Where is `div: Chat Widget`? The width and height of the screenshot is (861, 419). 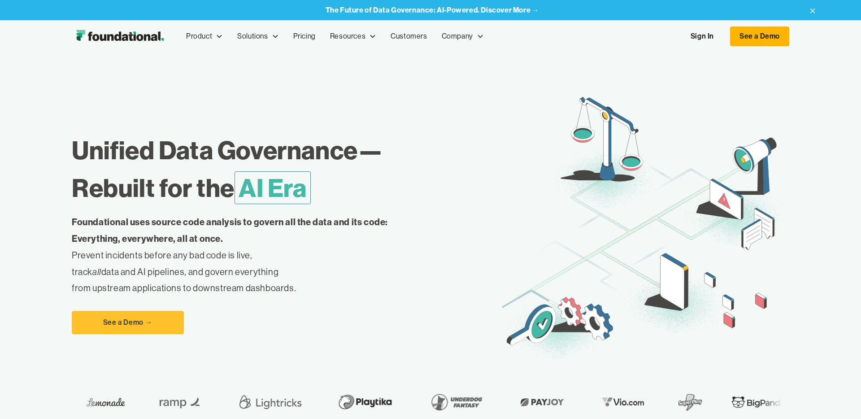 div: Chat Widget is located at coordinates (839, 397).